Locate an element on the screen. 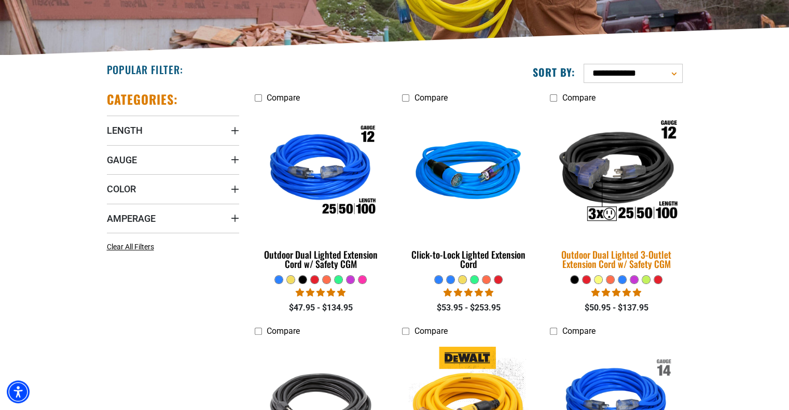 This screenshot has height=410, width=789. span: 4.80 stars is located at coordinates (616, 293).